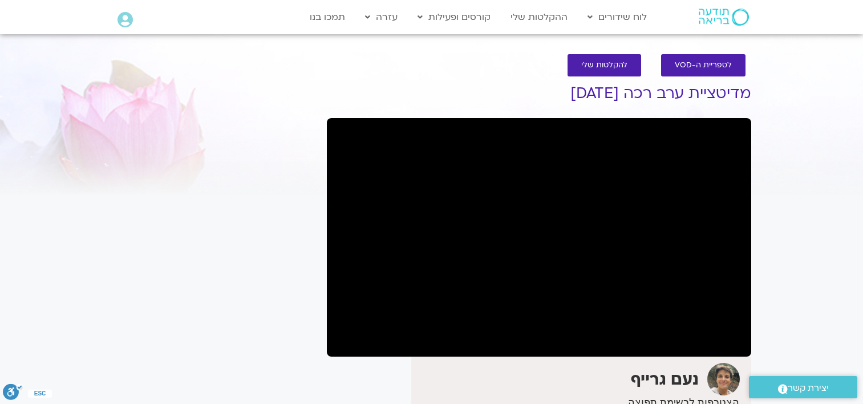  I want to click on a: לוח שידורים, so click(618, 17).